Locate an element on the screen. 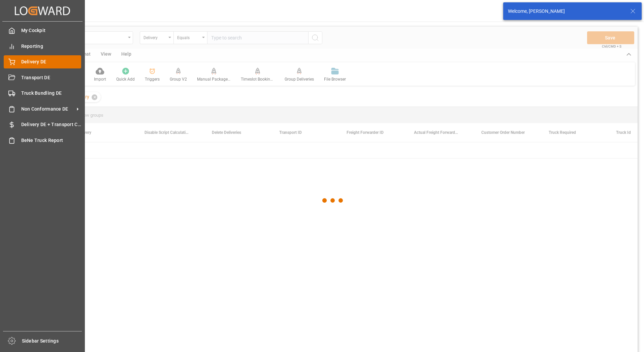  span: Transport DE is located at coordinates (51, 78).